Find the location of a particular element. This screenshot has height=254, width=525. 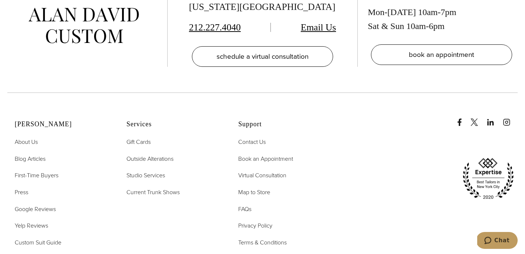

h2: Support is located at coordinates (285, 125).